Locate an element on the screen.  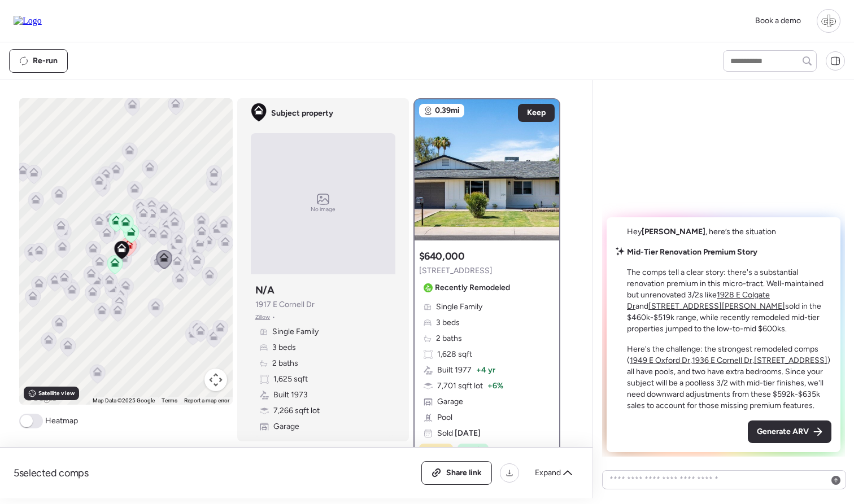
span: 0.39mi is located at coordinates (447, 111).